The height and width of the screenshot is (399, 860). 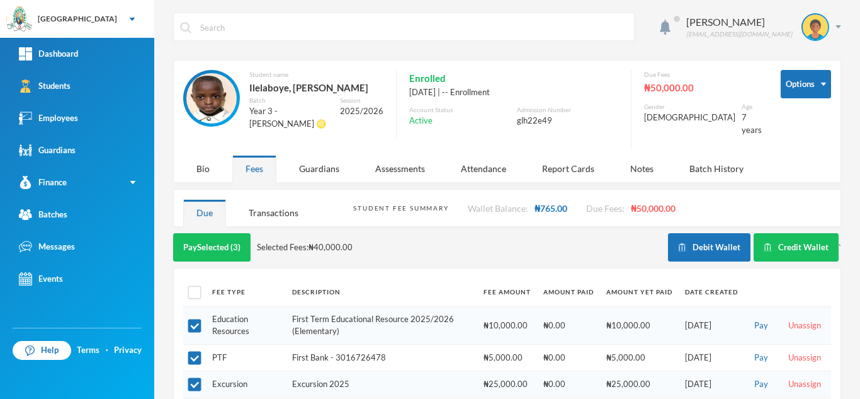 What do you see at coordinates (382, 384) in the screenshot?
I see `td: Excursion 2025` at bounding box center [382, 384].